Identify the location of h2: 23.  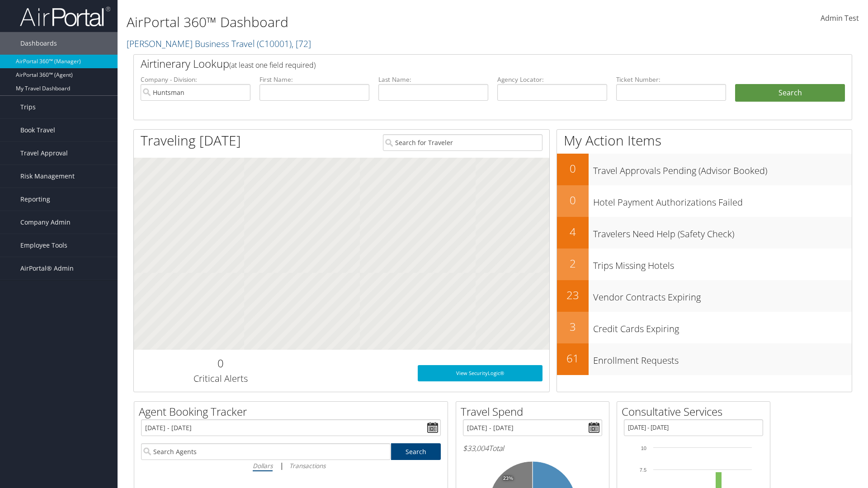
(573, 295).